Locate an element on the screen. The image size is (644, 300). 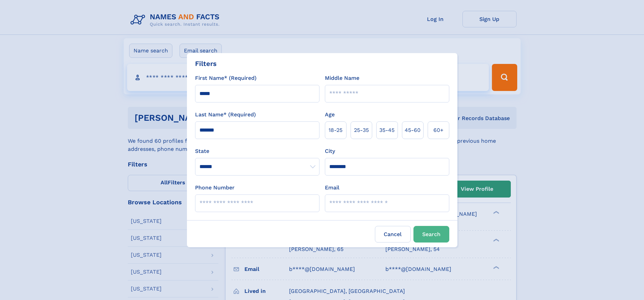
label: State is located at coordinates (257, 151).